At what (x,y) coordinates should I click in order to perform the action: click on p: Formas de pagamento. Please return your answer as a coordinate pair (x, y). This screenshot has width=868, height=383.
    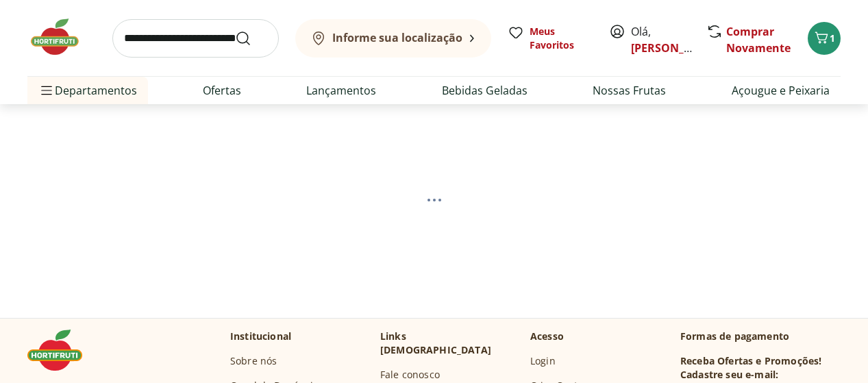
    Looking at the image, I should click on (760, 336).